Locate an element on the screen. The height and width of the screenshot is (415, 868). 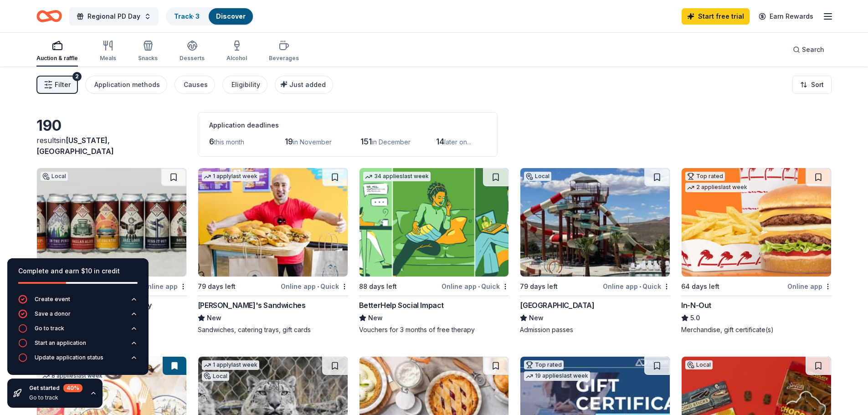
div: 40 % is located at coordinates (73, 388).